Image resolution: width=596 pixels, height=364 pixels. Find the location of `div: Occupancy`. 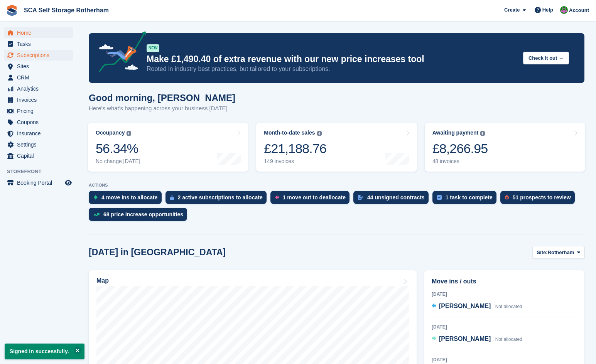

div: Occupancy is located at coordinates (110, 133).